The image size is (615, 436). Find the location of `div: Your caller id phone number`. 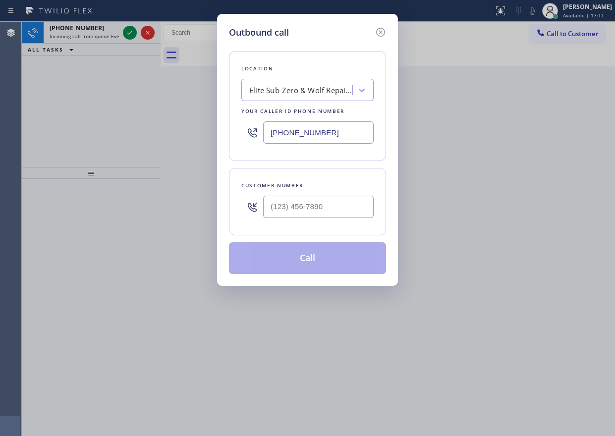

div: Your caller id phone number is located at coordinates (307, 111).